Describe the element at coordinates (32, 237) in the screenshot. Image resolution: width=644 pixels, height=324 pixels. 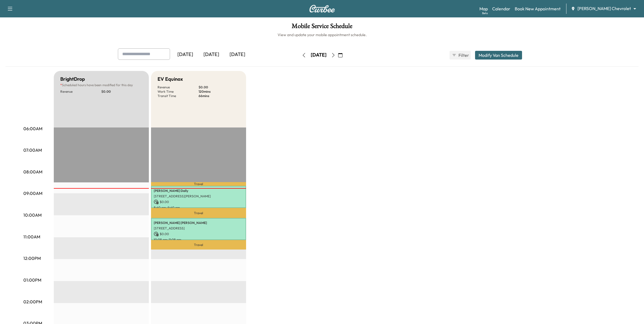
I see `p: 11:00AM` at that location.